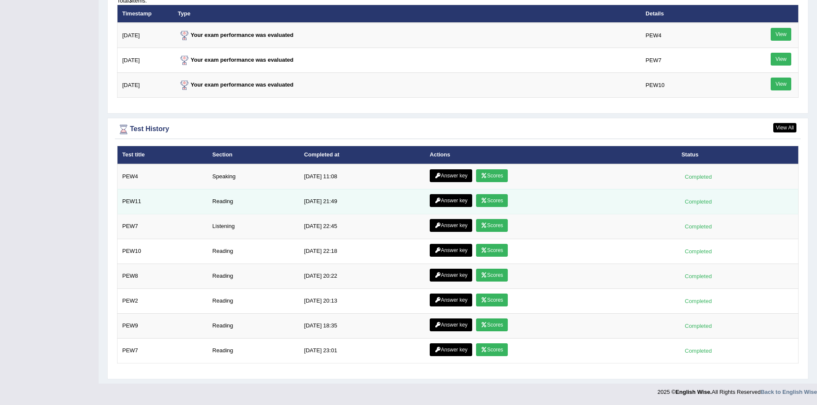  I want to click on th: Timestamp, so click(145, 14).